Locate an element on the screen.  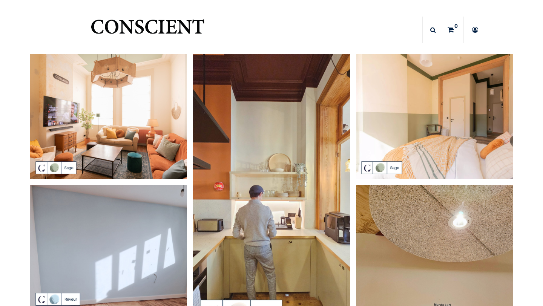
img: Conscient is located at coordinates (147, 30).